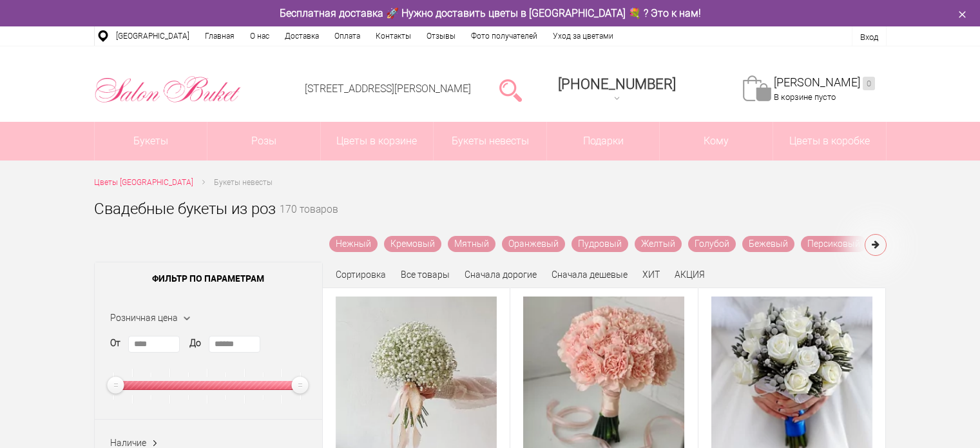  What do you see at coordinates (603, 141) in the screenshot?
I see `a: Подарки` at bounding box center [603, 141].